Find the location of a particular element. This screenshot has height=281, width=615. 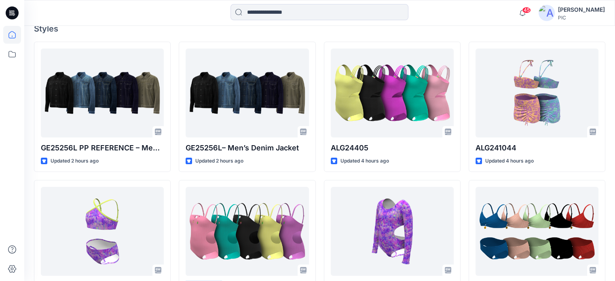

span: 45 is located at coordinates (526, 10).